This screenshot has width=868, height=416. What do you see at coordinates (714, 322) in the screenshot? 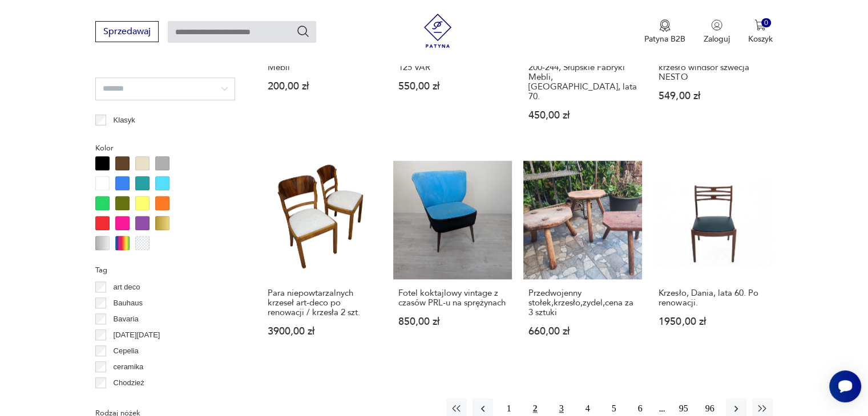
I see `p: 1950,00 zł` at bounding box center [714, 322].